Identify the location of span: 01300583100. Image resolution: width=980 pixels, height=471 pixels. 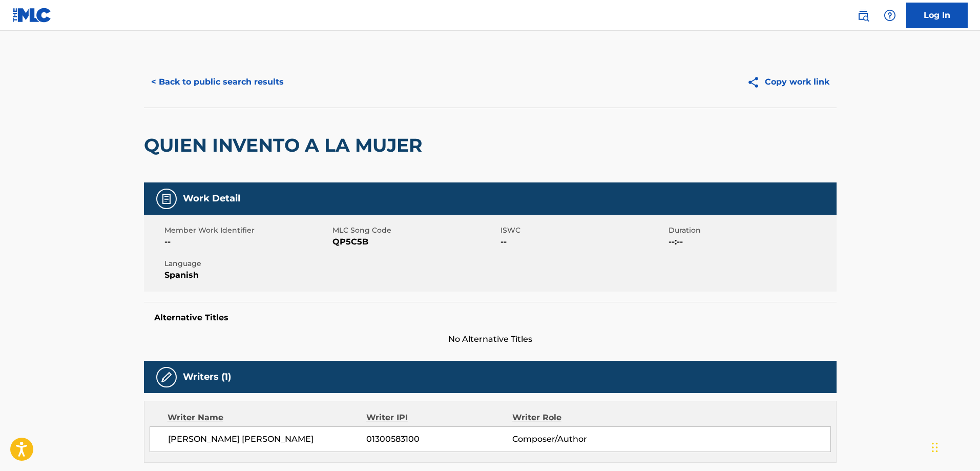
(439, 440).